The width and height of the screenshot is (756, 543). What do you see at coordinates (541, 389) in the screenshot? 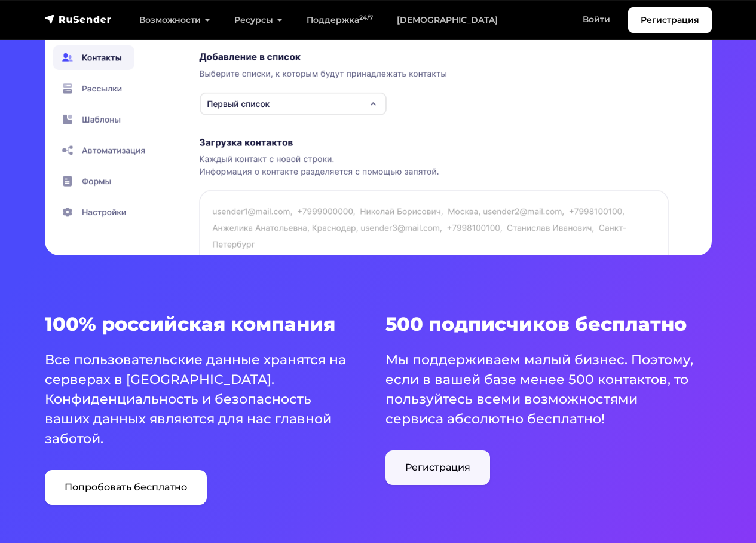
I see `p: Мы поддерживаем малый бизнес. Поэтому, если в вашей базе менее 500 контактов, то пользуйтесь всем...` at bounding box center [541, 389].